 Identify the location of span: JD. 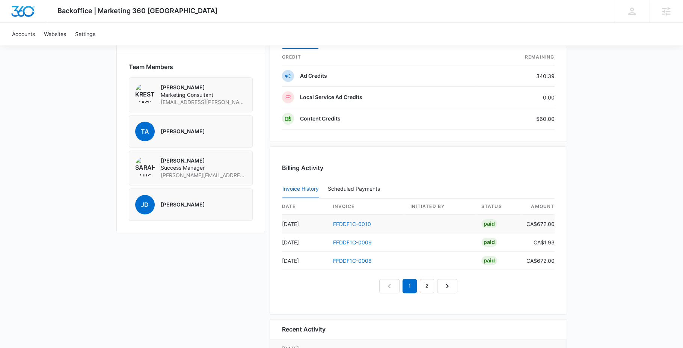
(145, 205).